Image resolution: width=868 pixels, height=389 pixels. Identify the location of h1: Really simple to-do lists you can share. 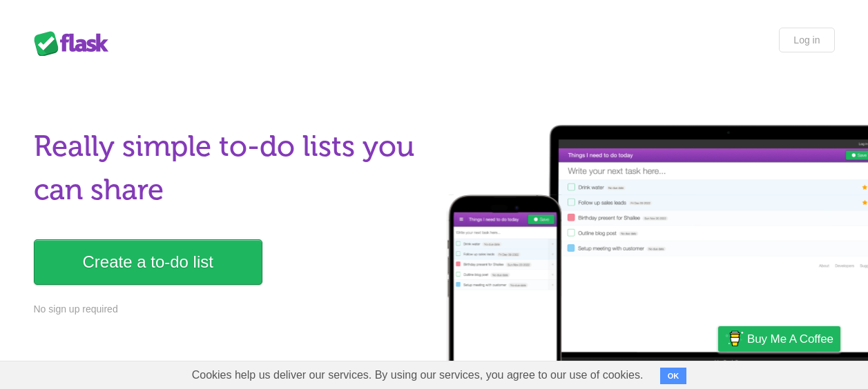
(230, 168).